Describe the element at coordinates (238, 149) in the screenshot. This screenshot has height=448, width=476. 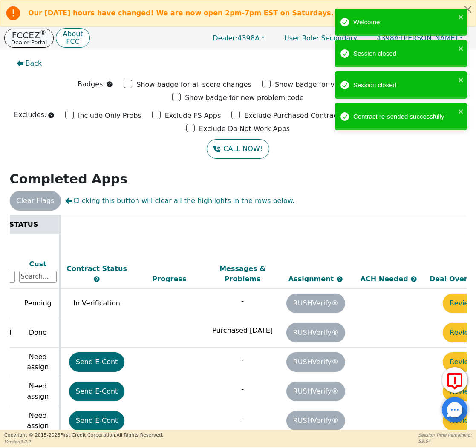
I see `button: CALL NOW!` at that location.